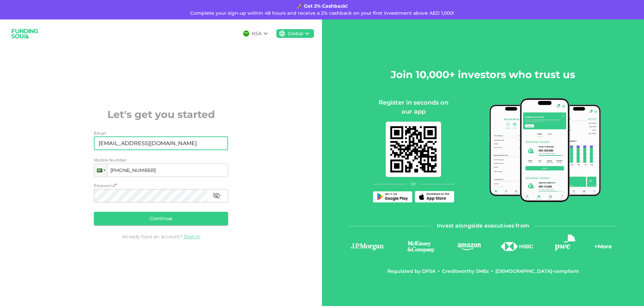 The width and height of the screenshot is (644, 308). I want to click on span: Password, so click(104, 185).